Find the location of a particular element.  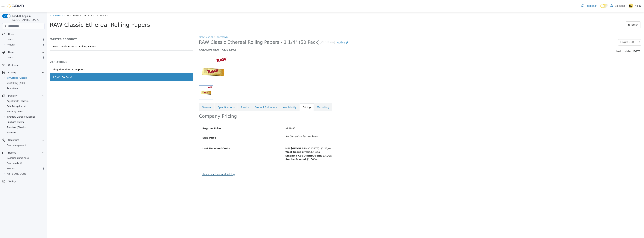

a: My Catalog (Beta) is located at coordinates (16, 83).